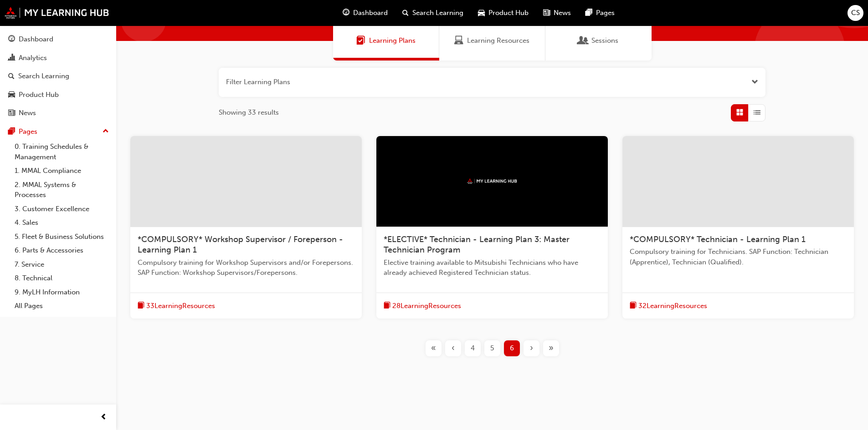 Image resolution: width=868 pixels, height=430 pixels. What do you see at coordinates (557, 13) in the screenshot?
I see `a: news-iconNews` at bounding box center [557, 13].